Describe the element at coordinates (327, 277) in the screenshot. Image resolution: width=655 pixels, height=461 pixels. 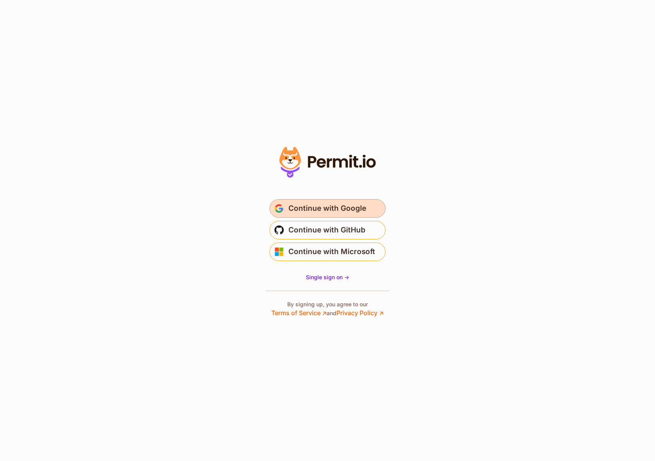
I see `a: Single sign on ->` at that location.